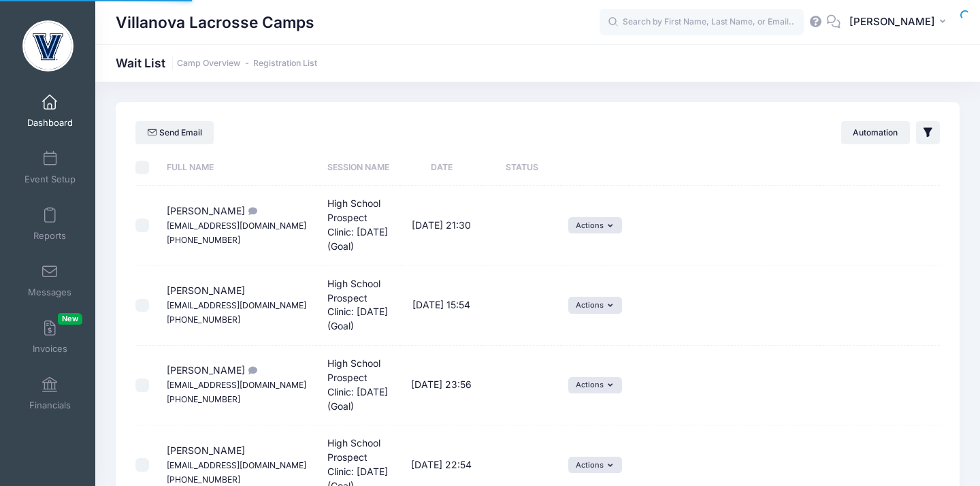 The height and width of the screenshot is (486, 980). What do you see at coordinates (50, 405) in the screenshot?
I see `span: Financials` at bounding box center [50, 405].